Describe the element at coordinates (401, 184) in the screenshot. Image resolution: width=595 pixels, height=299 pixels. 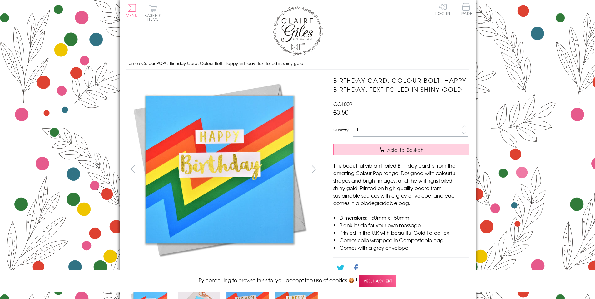
I see `p: This beautiful vibrant foiled Birthday card is from the amazing Colour Pop range. Designed with c...` at that location.